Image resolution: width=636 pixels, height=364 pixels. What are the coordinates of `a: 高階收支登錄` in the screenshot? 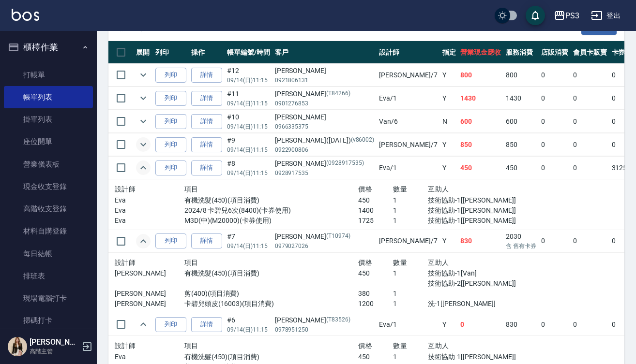 It's located at (48, 209).